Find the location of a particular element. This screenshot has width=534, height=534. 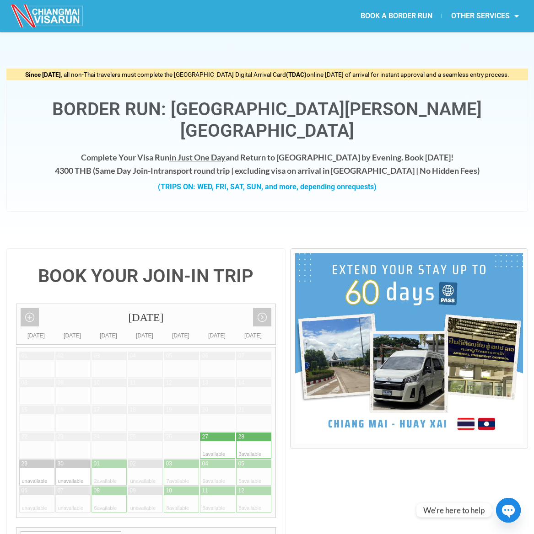

div: 22 is located at coordinates (24, 437).